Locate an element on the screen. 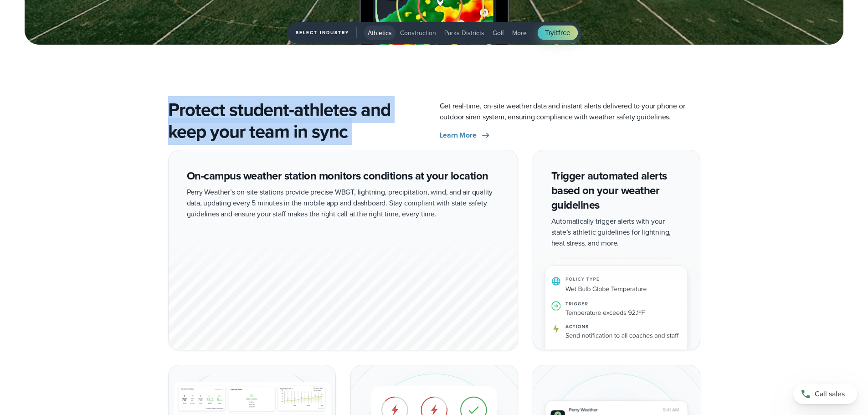 Image resolution: width=868 pixels, height=415 pixels. span: Golf is located at coordinates (498, 33).